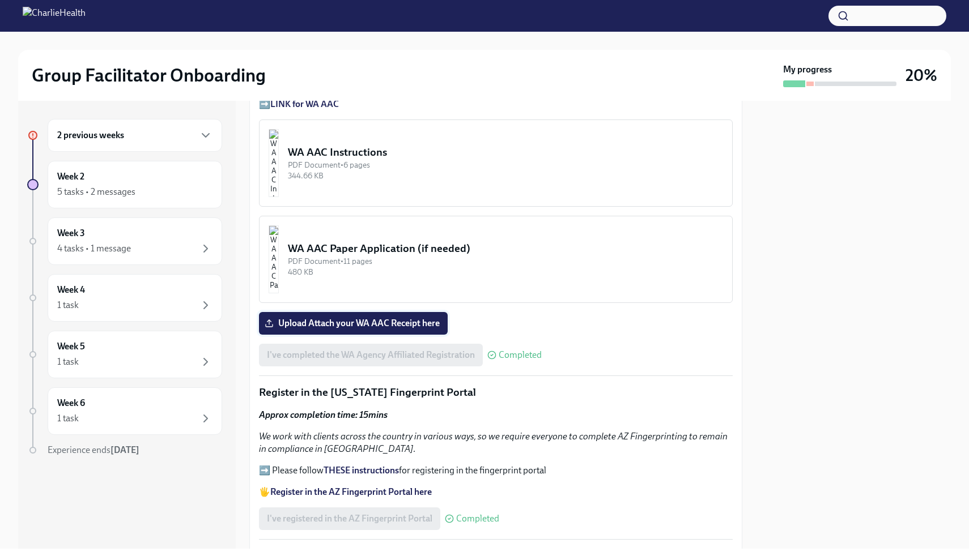 The width and height of the screenshot is (969, 560). What do you see at coordinates (71, 403) in the screenshot?
I see `h6: Week 6` at bounding box center [71, 403].